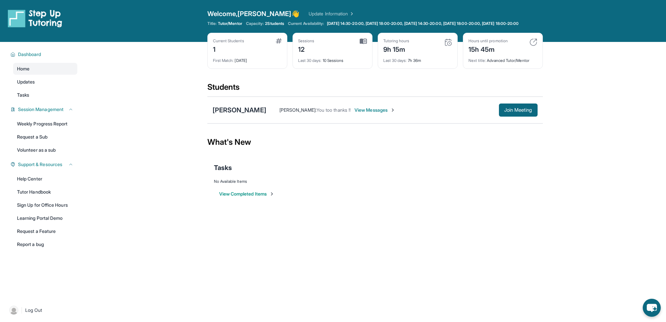 The width and height of the screenshot is (666, 322). I want to click on a: Request a Sub, so click(45, 137).